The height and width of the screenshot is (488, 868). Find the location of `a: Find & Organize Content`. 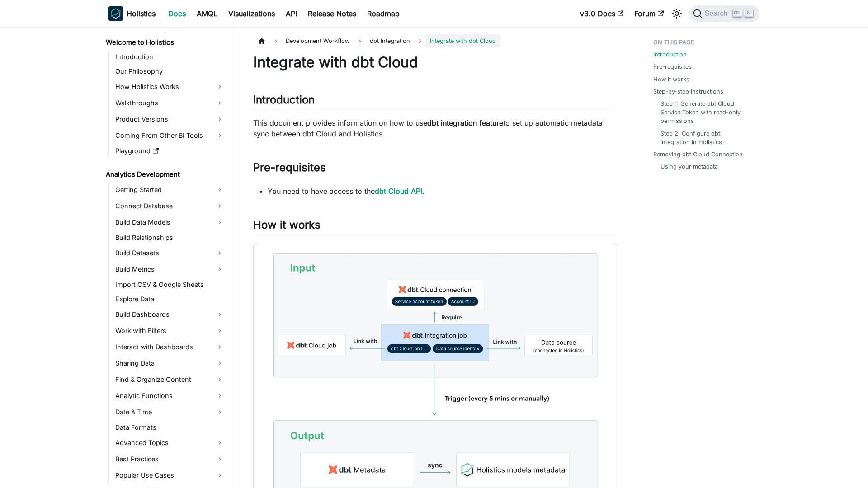

a: Find & Organize Content is located at coordinates (169, 380).